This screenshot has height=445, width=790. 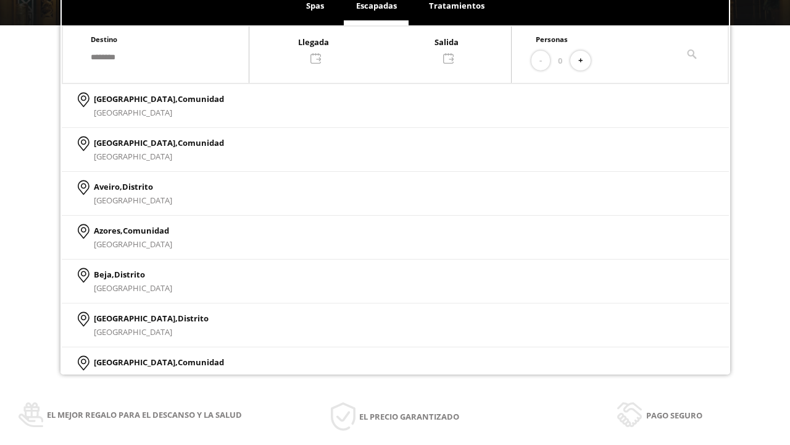 What do you see at coordinates (552, 39) in the screenshot?
I see `span: Personas` at bounding box center [552, 39].